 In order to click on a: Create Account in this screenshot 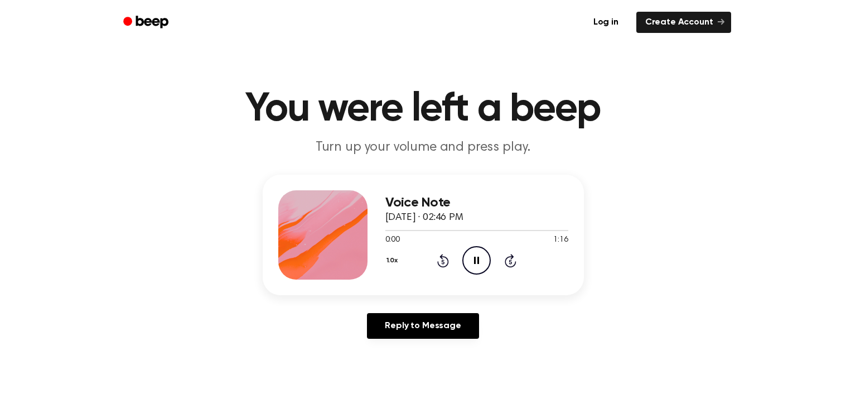, I will do `click(683, 22)`.